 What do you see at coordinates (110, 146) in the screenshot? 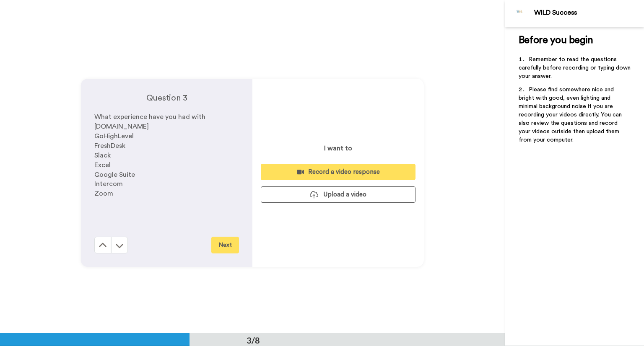
I see `span: FreshDesk` at bounding box center [110, 146].